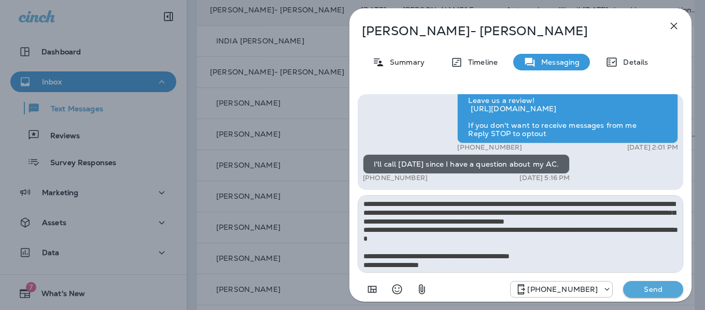 Image resolution: width=705 pixels, height=310 pixels. Describe the element at coordinates (372, 290) in the screenshot. I see `button: Add in a premade template` at that location.